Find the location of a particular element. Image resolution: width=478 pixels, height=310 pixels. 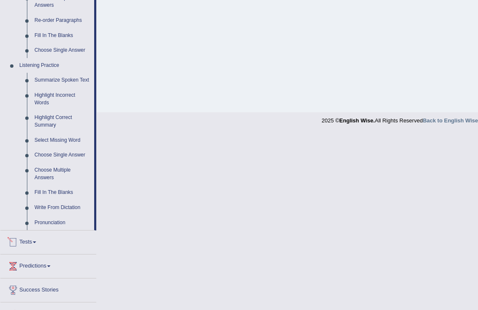

strong: Back to English Wise is located at coordinates (450, 120).